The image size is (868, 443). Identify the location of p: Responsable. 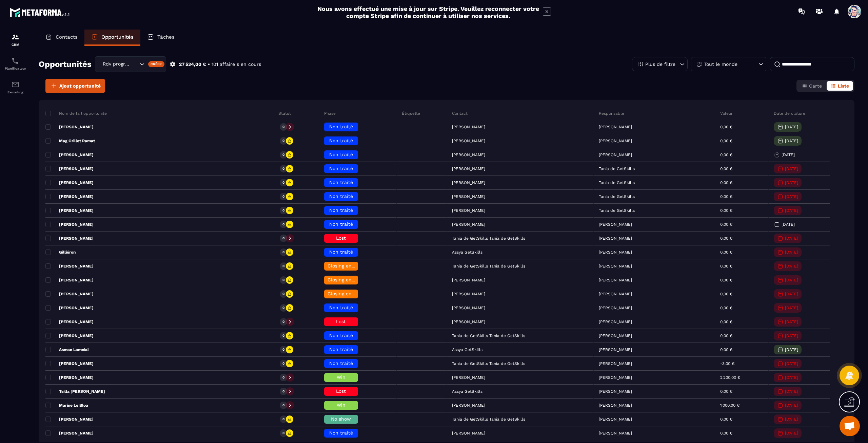
(612, 113).